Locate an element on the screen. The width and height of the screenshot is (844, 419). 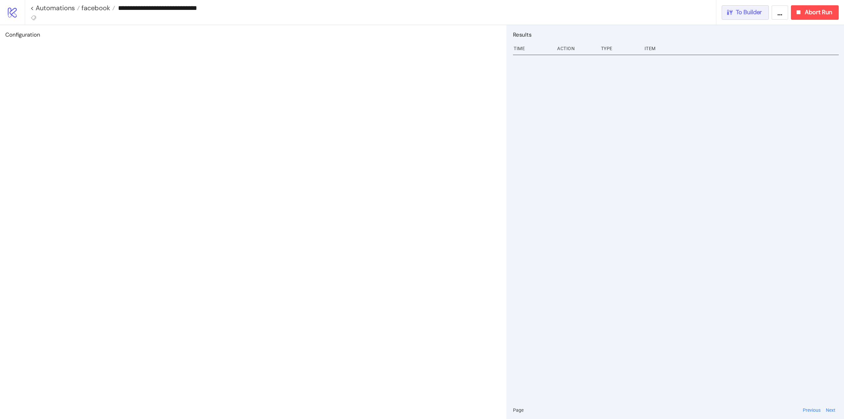
div: Item is located at coordinates (741, 48).